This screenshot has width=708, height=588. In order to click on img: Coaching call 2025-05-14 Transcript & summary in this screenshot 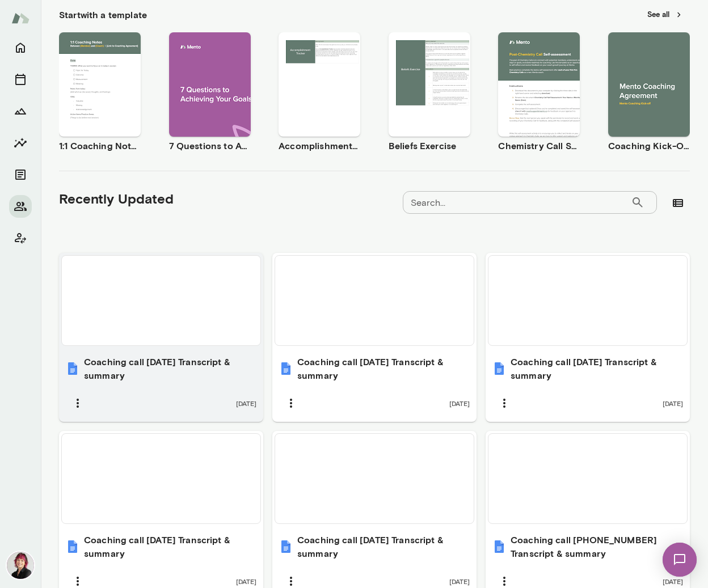, I will do `click(500, 369)`.